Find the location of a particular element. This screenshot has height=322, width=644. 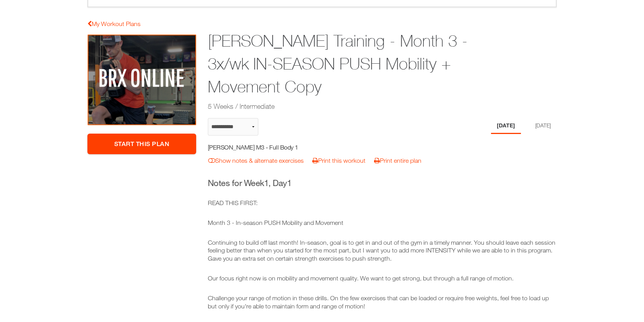

a: My Workout Plans is located at coordinates (114, 24).